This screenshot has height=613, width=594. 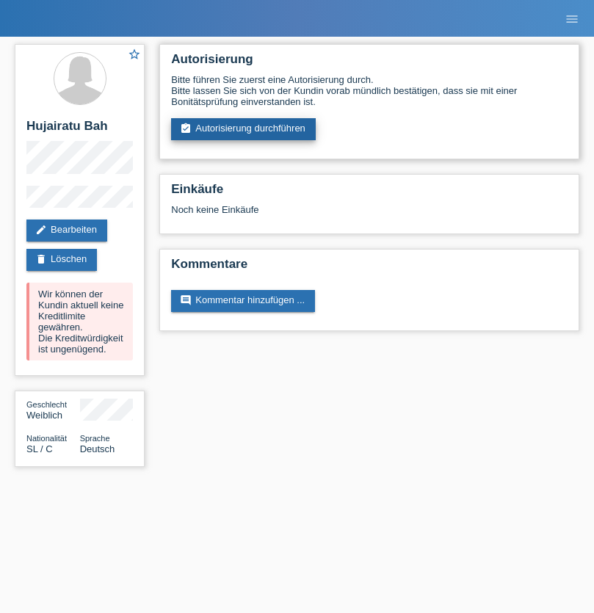 What do you see at coordinates (46, 405) in the screenshot?
I see `span: Geschlecht` at bounding box center [46, 405].